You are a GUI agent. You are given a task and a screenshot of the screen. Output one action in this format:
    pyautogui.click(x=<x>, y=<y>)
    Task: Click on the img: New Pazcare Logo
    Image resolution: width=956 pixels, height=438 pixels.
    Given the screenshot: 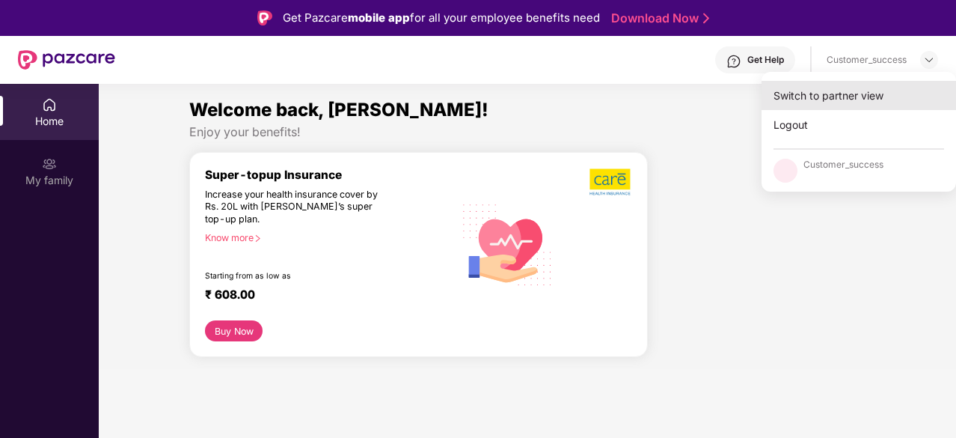 What is the action you would take?
    pyautogui.click(x=67, y=60)
    